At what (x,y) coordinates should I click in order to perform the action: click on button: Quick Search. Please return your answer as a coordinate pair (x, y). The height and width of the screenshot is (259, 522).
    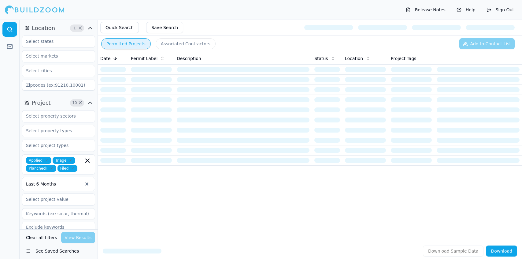
    Looking at the image, I should click on (120, 28).